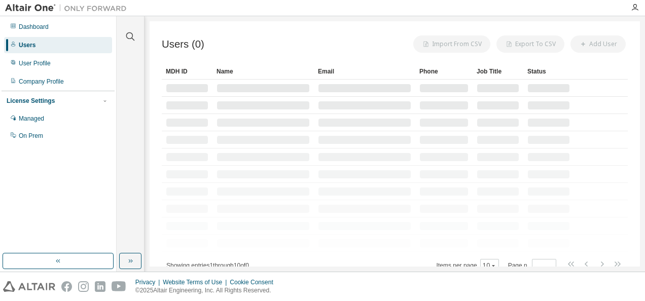  Describe the element at coordinates (207, 266) in the screenshot. I see `span: Showing entries 1 through 10 of 0` at that location.